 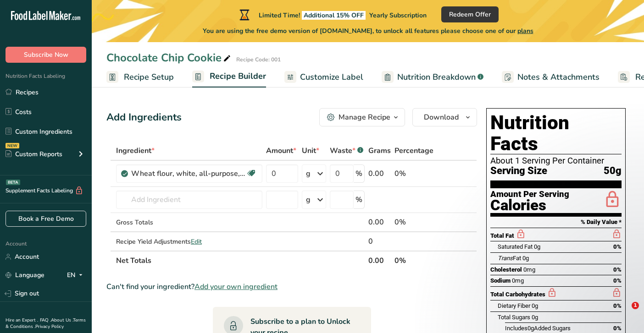 What do you see at coordinates (530, 206) in the screenshot?
I see `div: Calories` at bounding box center [530, 206].